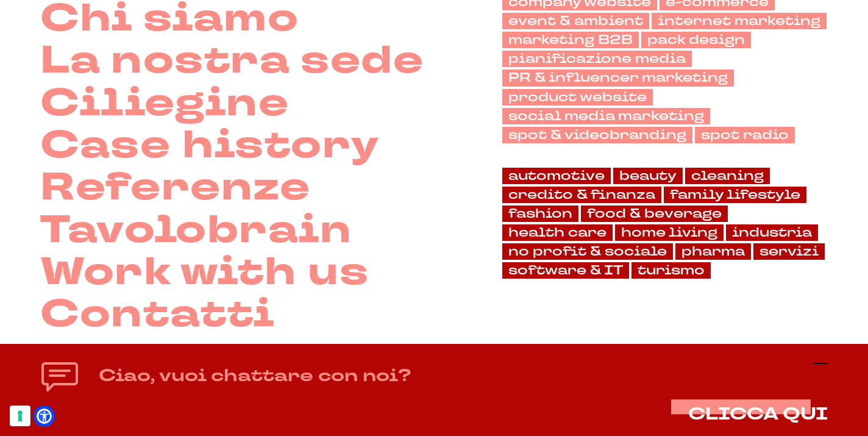 Image resolution: width=868 pixels, height=436 pixels. Describe the element at coordinates (758, 415) in the screenshot. I see `button: CLICCA QUI` at that location.